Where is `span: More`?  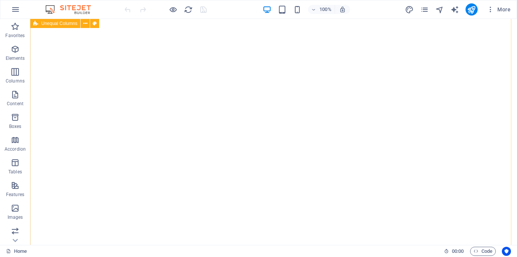 span: More is located at coordinates (498, 9).